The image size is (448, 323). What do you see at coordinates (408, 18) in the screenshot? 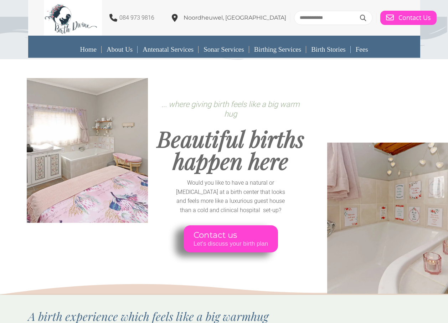
I see `a: Contact Us` at bounding box center [408, 18].